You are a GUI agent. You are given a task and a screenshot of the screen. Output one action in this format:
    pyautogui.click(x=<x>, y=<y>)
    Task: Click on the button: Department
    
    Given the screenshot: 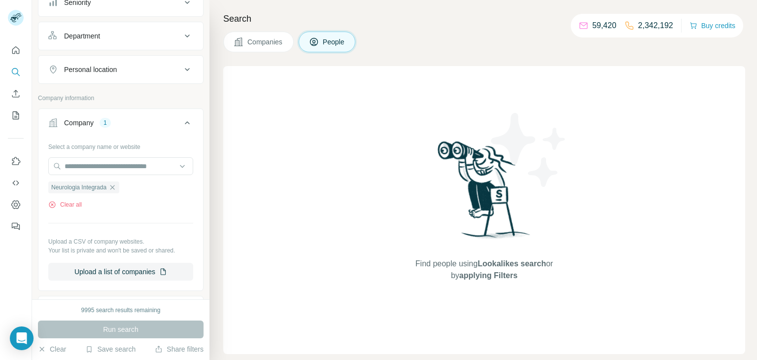 What is the action you would take?
    pyautogui.click(x=121, y=36)
    